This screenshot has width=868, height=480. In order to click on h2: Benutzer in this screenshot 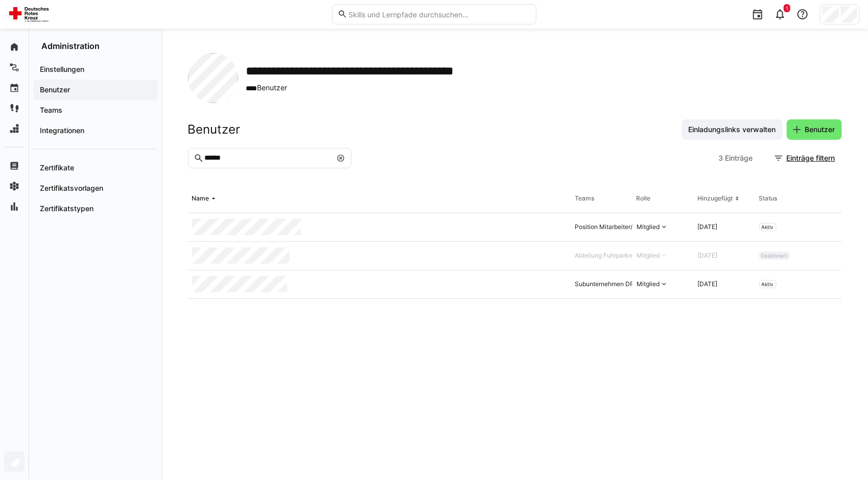, I will do `click(214, 129)`.